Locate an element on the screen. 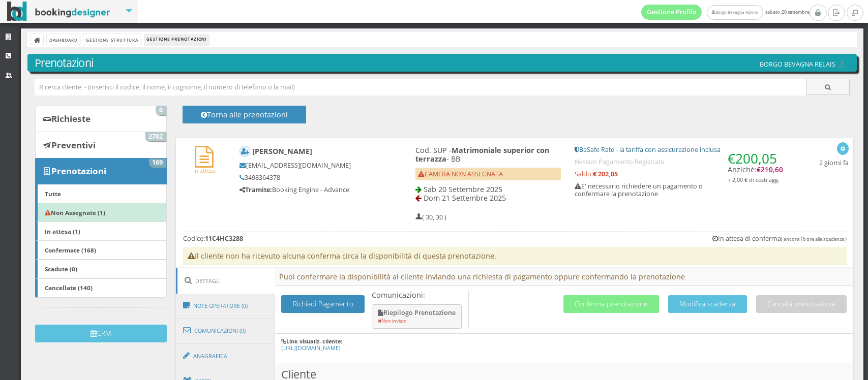 The width and height of the screenshot is (868, 380). a: Gestione Profilo is located at coordinates (672, 12).